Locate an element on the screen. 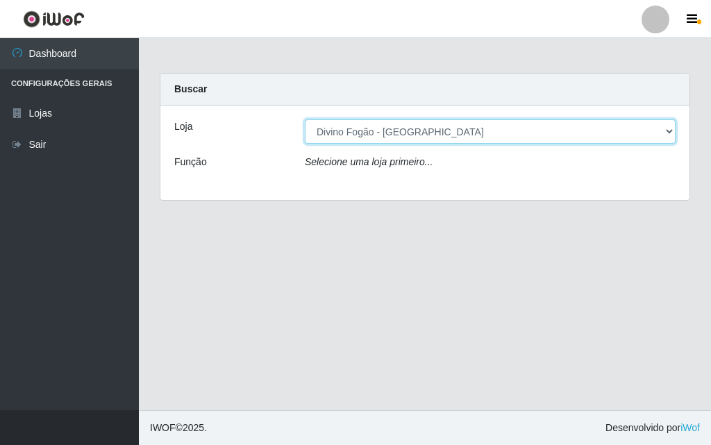 The width and height of the screenshot is (711, 445). span: © 2025 . is located at coordinates (178, 428).